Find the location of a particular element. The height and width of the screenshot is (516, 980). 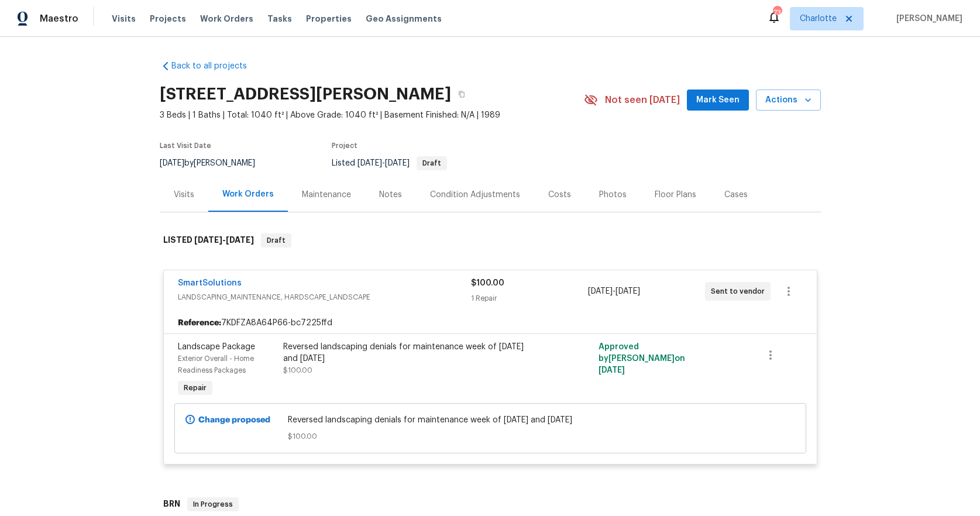

h6: LISTED is located at coordinates (208, 240).